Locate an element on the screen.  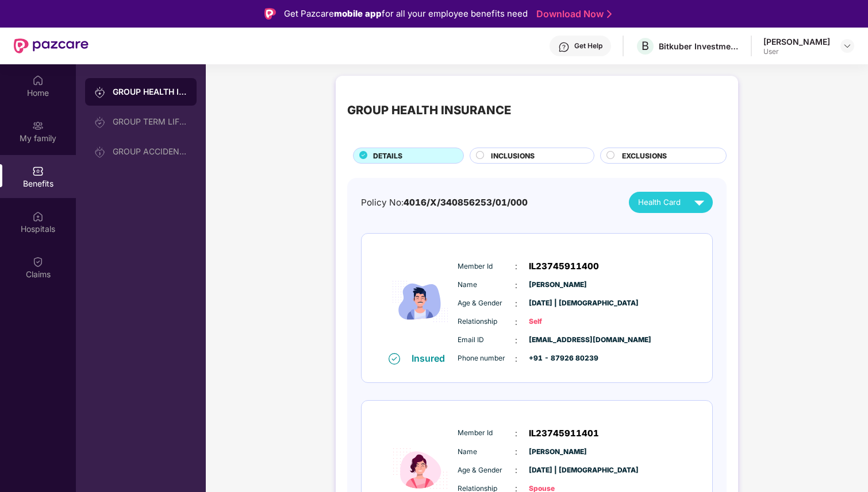
a: Download Now is located at coordinates (572, 14).